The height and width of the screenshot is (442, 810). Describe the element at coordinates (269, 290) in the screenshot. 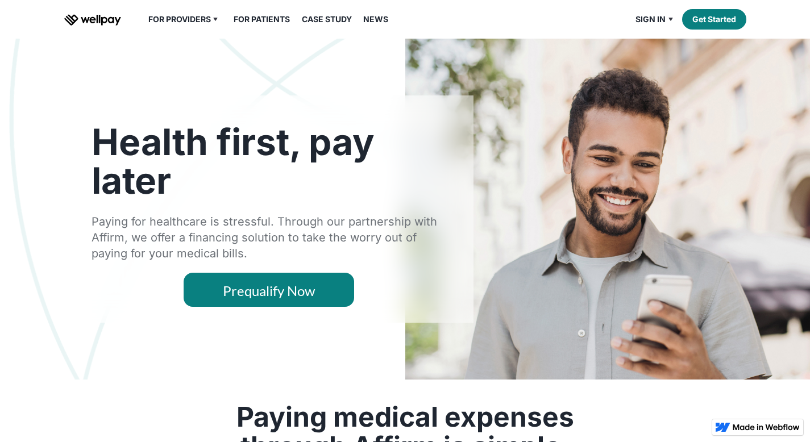

I see `a: Prequalify Now` at that location.